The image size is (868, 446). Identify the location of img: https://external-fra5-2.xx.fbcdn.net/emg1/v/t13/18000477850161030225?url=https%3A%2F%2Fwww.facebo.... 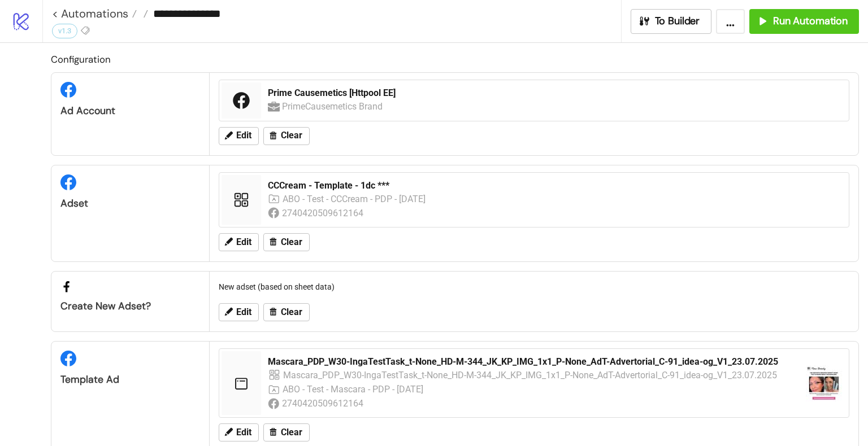
(824, 384).